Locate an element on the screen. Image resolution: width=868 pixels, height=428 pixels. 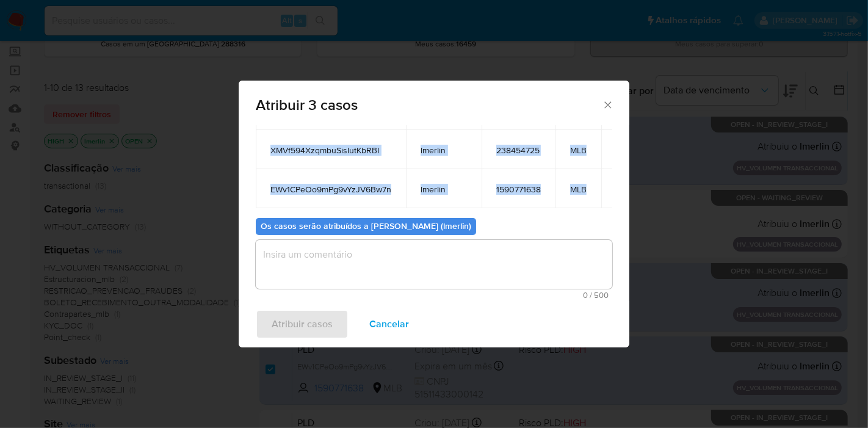
span: 1590771638 is located at coordinates (518, 189).